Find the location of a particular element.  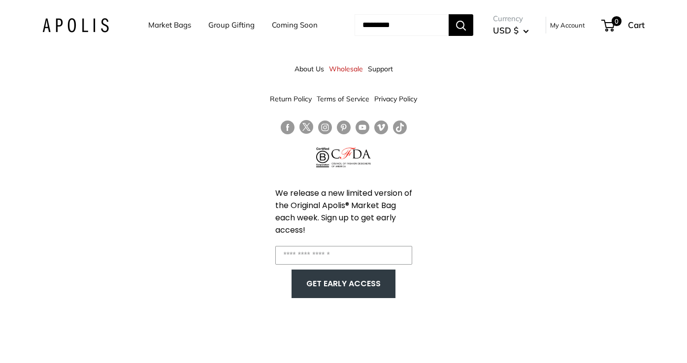

a: Follow us on Pinterest is located at coordinates (344, 127).